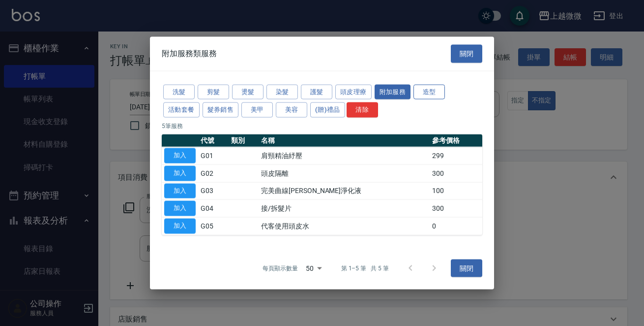 Image resolution: width=644 pixels, height=326 pixels. What do you see at coordinates (214, 191) in the screenshot?
I see `td: G03` at bounding box center [214, 191].